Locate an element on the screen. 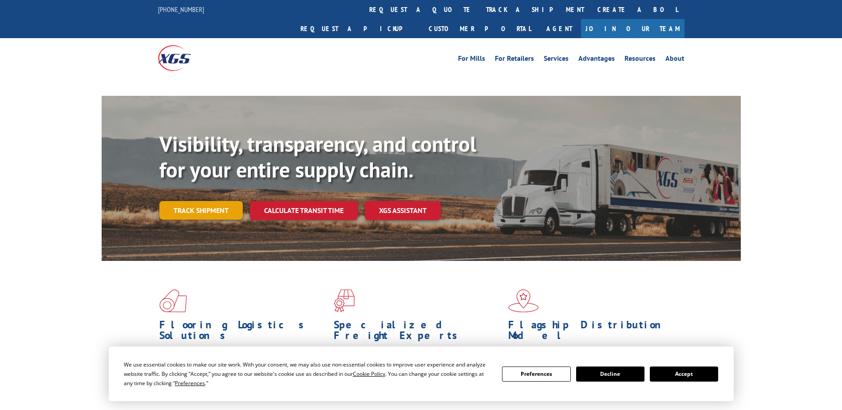 This screenshot has width=842, height=410. a: Agent is located at coordinates (559, 28).